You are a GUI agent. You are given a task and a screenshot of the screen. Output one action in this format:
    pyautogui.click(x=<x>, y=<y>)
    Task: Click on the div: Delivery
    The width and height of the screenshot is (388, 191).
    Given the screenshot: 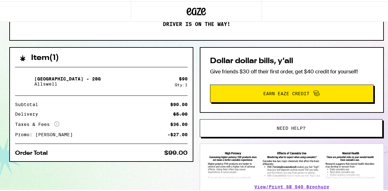 What is the action you would take?
    pyautogui.click(x=29, y=113)
    